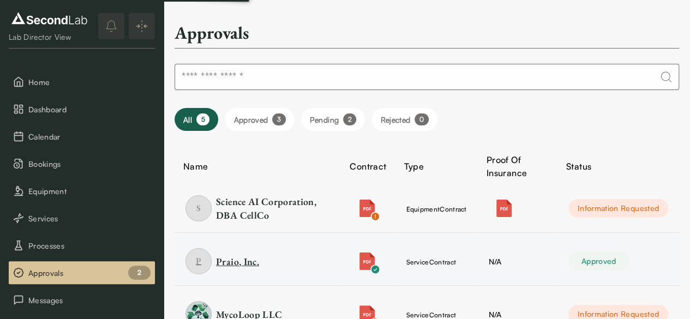 The height and width of the screenshot is (319, 690). What do you see at coordinates (82, 246) in the screenshot?
I see `li: Processes` at bounding box center [82, 246].